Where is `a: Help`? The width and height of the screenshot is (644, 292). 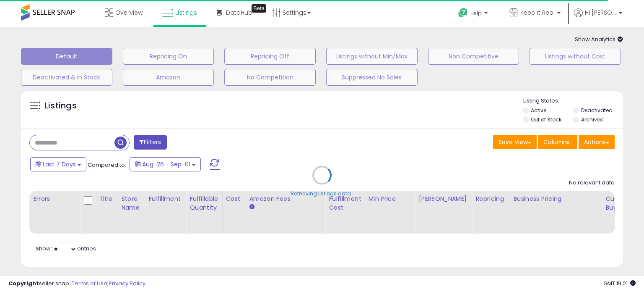 a: Help is located at coordinates (474, 14).